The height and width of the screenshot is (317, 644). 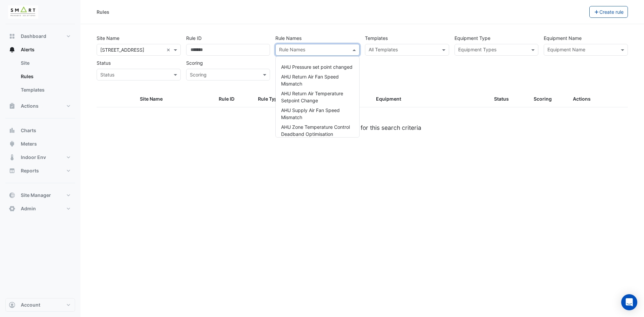 I want to click on label: Scoring, so click(x=194, y=63).